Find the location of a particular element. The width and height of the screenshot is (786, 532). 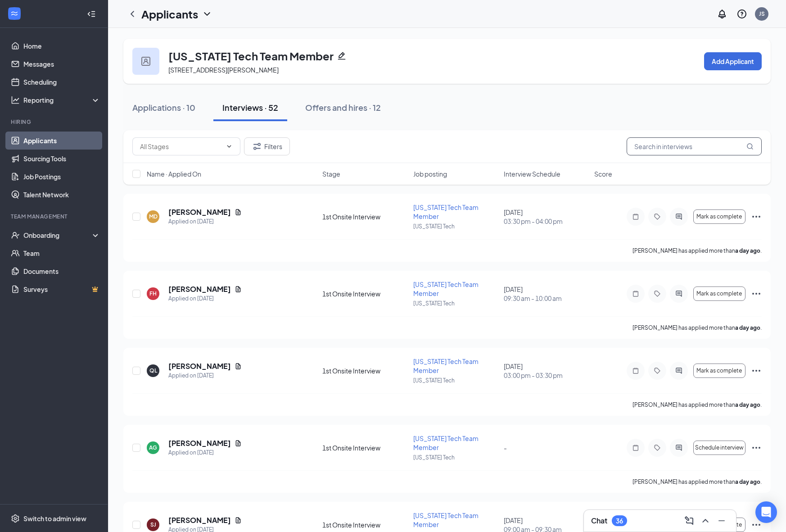

h1: Applicants is located at coordinates (170, 13).